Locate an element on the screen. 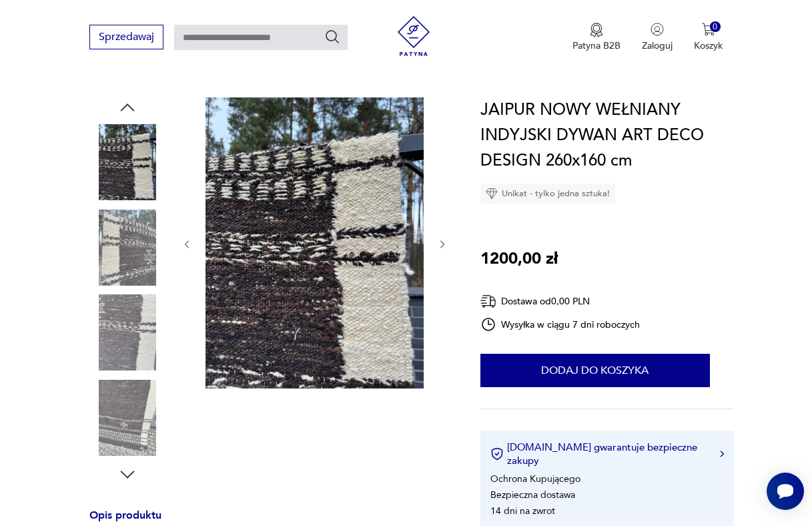 Image resolution: width=812 pixels, height=526 pixels. li: 14 dni na zwrot is located at coordinates (523, 510).